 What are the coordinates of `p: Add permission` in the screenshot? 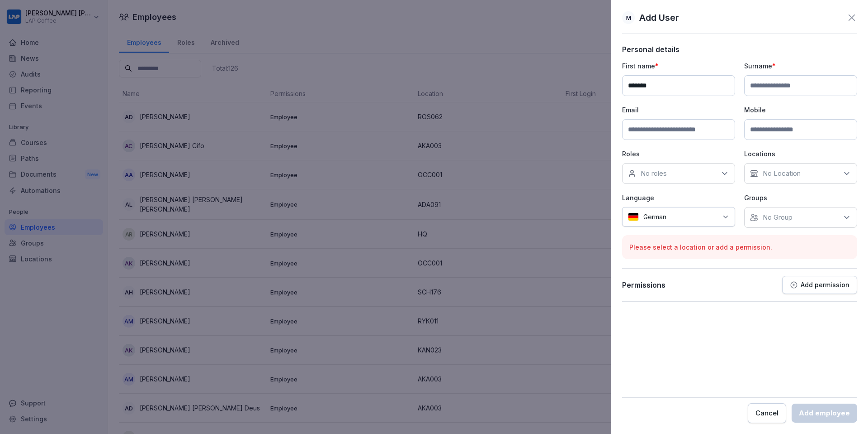 It's located at (825, 285).